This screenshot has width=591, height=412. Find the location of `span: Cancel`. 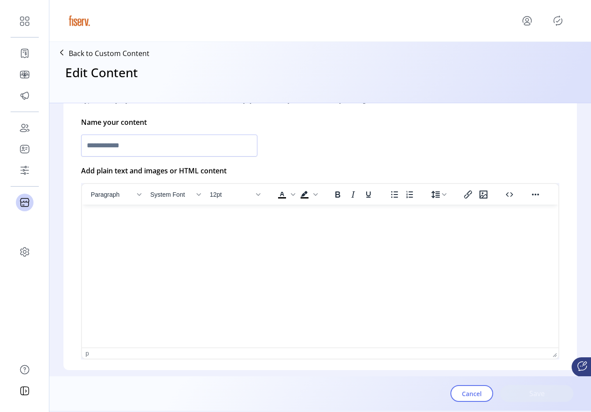

span: Cancel is located at coordinates (472, 393).